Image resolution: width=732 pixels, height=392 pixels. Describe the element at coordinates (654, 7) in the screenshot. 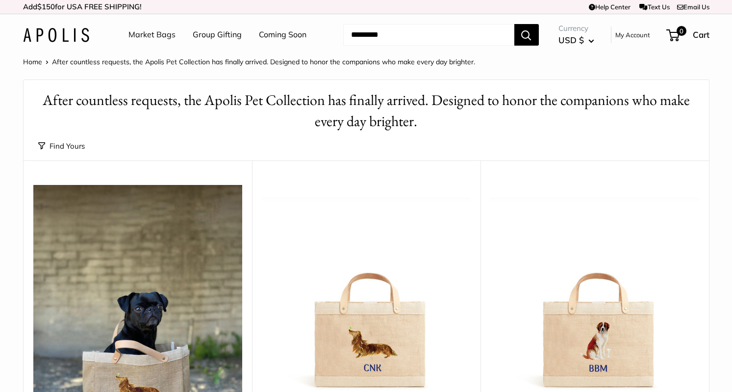

I see `a: Text Us` at that location.